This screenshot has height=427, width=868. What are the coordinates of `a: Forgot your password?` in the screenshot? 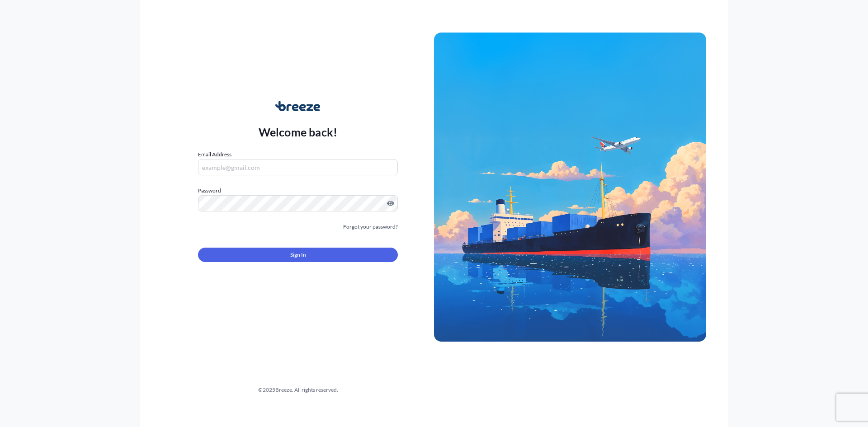 It's located at (370, 227).